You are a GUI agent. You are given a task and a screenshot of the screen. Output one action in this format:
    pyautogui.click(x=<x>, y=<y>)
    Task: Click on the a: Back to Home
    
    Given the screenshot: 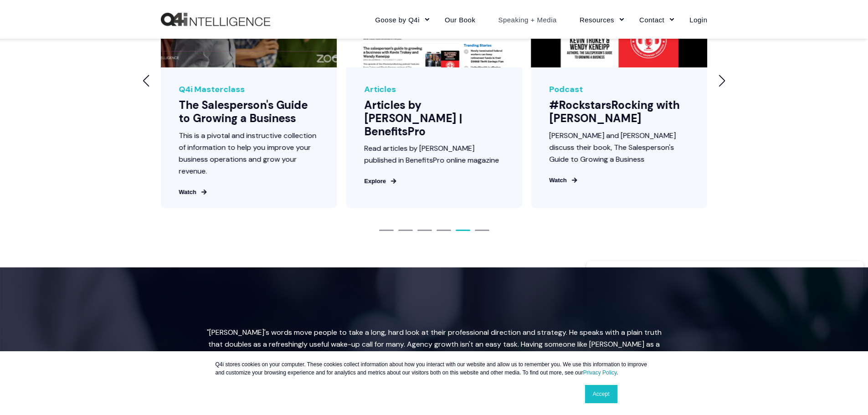 What is the action you would take?
    pyautogui.click(x=216, y=20)
    